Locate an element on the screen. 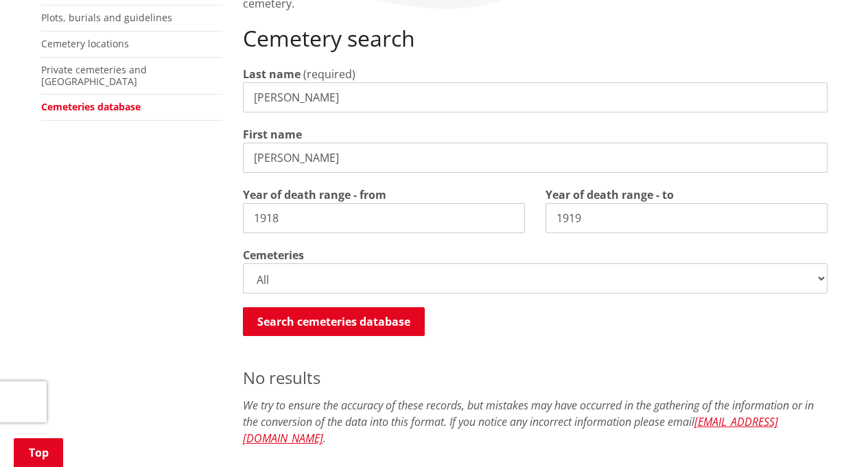  a: Cemeteries database is located at coordinates (91, 106).